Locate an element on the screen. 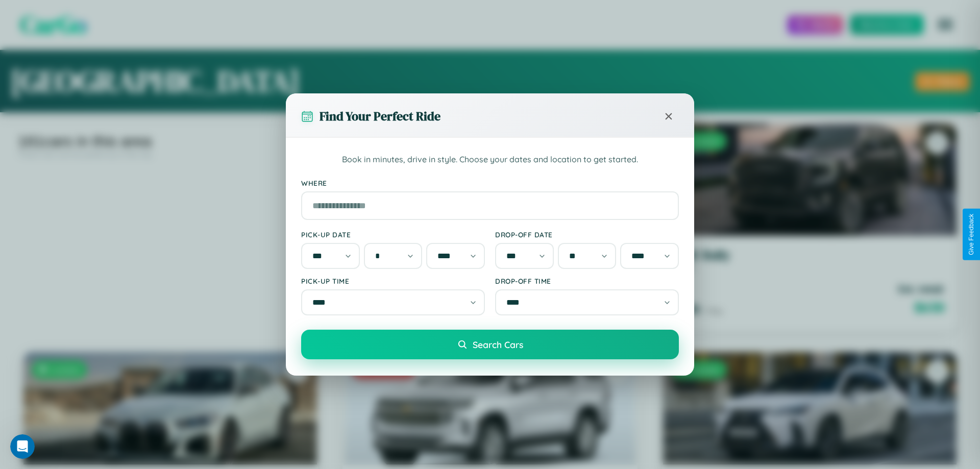 The height and width of the screenshot is (469, 980). label: Pick-up Time is located at coordinates (393, 281).